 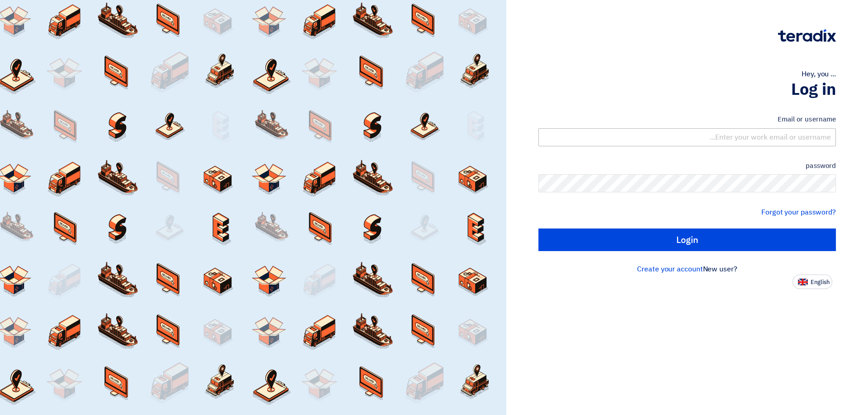 What do you see at coordinates (807, 36) in the screenshot?
I see `img: Teradix logo` at bounding box center [807, 36].